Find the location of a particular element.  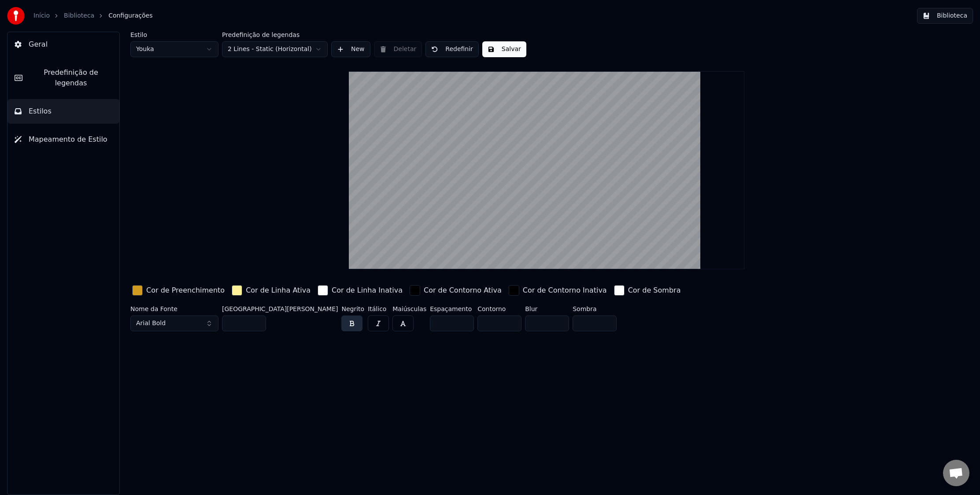

div: Cor de Contorno Ativa is located at coordinates (462, 291).